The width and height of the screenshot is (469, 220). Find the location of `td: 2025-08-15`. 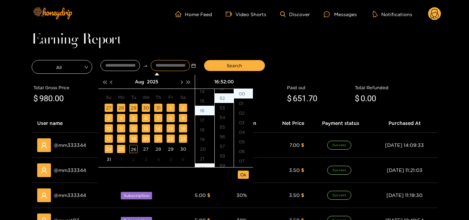

td: 2025-08-15 is located at coordinates (171, 129).